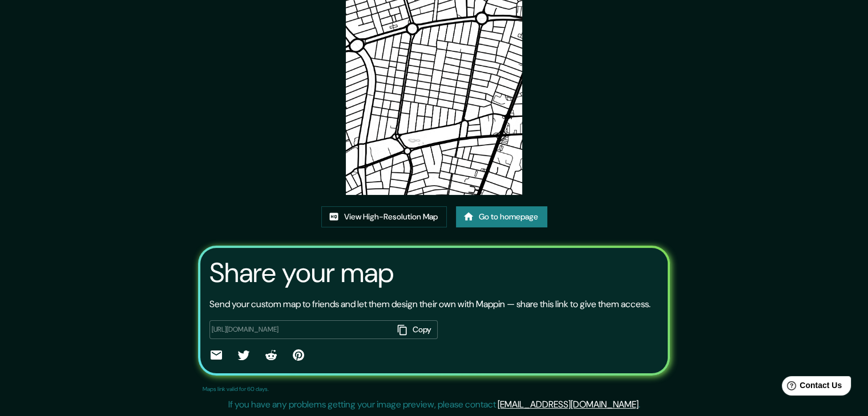 This screenshot has height=416, width=868. What do you see at coordinates (54, 14) in the screenshot?
I see `span: Contact Us` at bounding box center [54, 14].